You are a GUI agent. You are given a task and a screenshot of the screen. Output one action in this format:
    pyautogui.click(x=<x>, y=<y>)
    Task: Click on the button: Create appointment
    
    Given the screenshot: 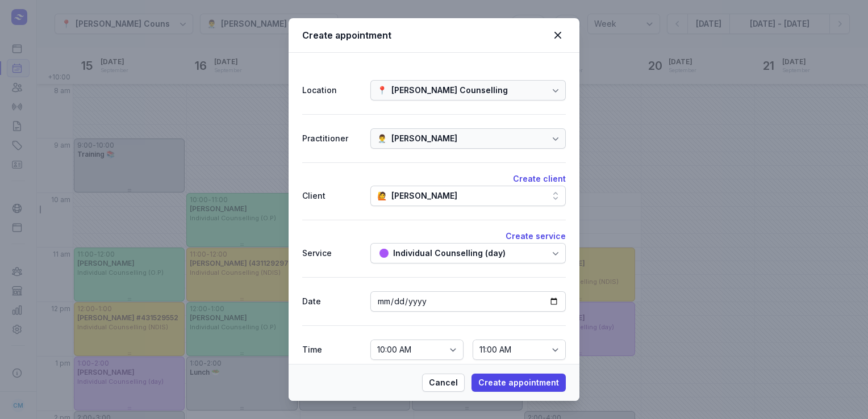 What is the action you would take?
    pyautogui.click(x=519, y=383)
    